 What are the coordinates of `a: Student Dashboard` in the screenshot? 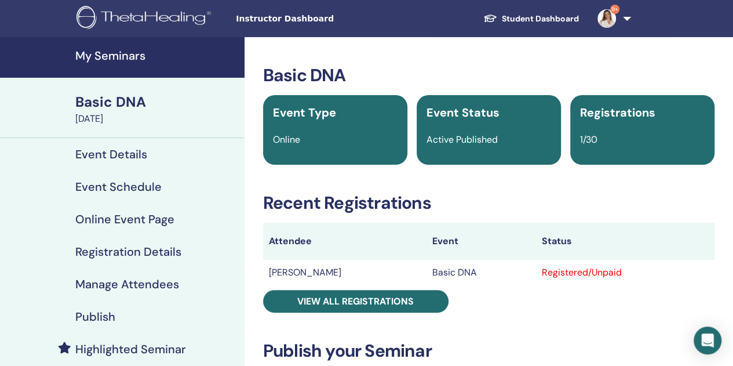 It's located at (531, 19).